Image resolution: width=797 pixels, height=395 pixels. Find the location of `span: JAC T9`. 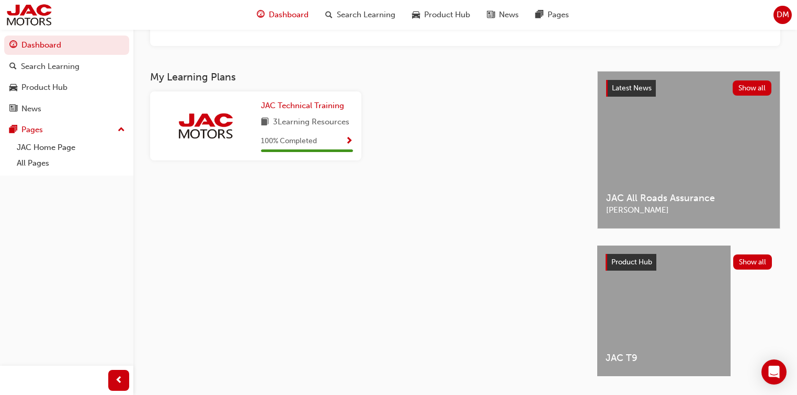

span: JAC T9 is located at coordinates (664, 358).